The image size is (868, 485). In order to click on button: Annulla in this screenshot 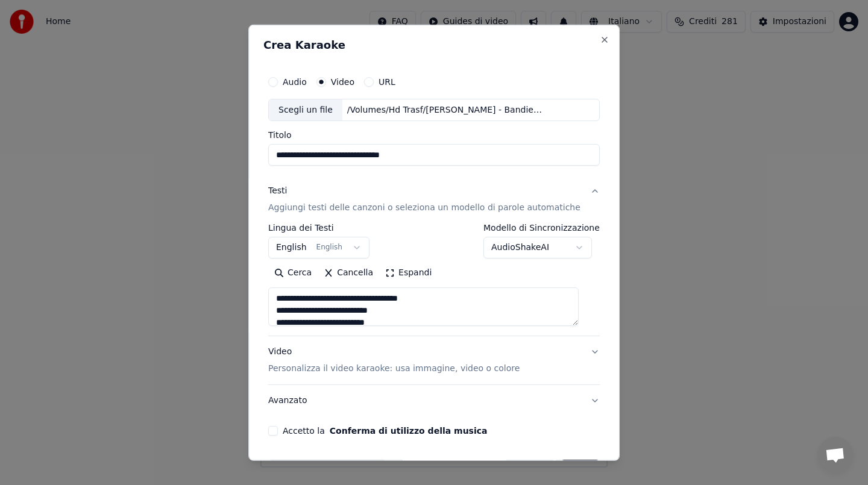, I will do `click(530, 471)`.